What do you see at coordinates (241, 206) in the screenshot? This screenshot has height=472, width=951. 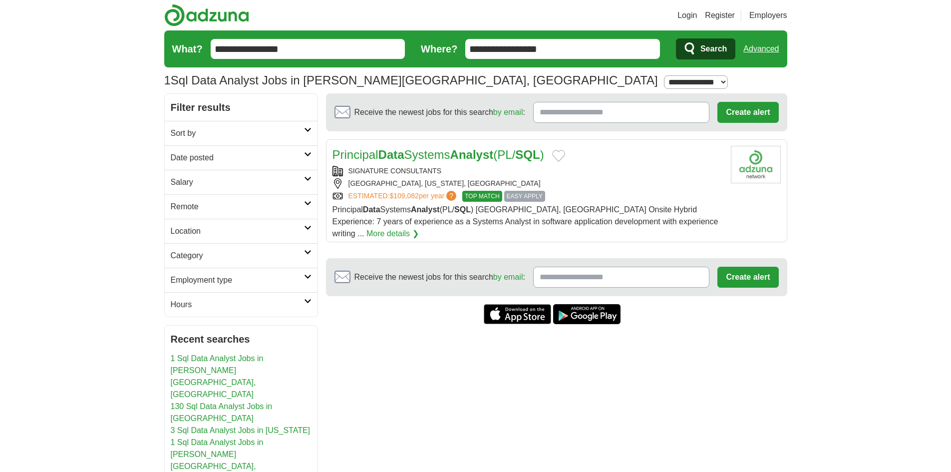 I see `a: Remote` at bounding box center [241, 206].